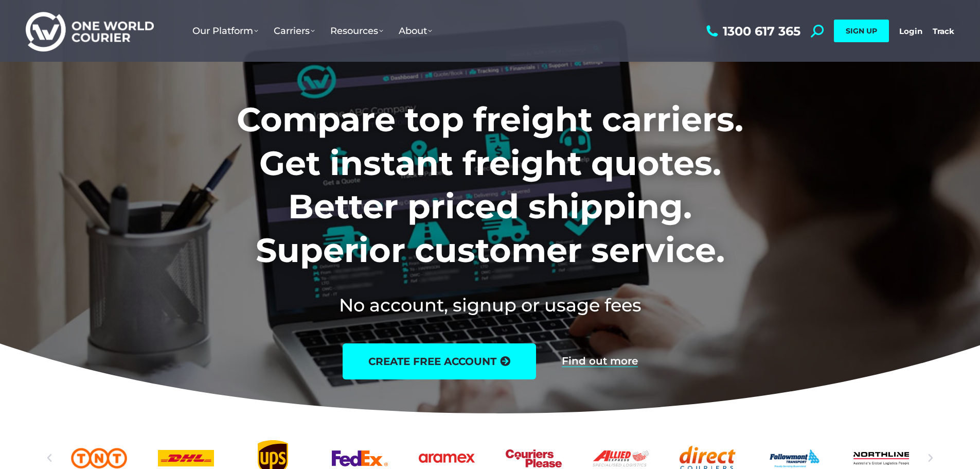 The width and height of the screenshot is (980, 469). What do you see at coordinates (225, 30) in the screenshot?
I see `a: Our Platform` at bounding box center [225, 30].